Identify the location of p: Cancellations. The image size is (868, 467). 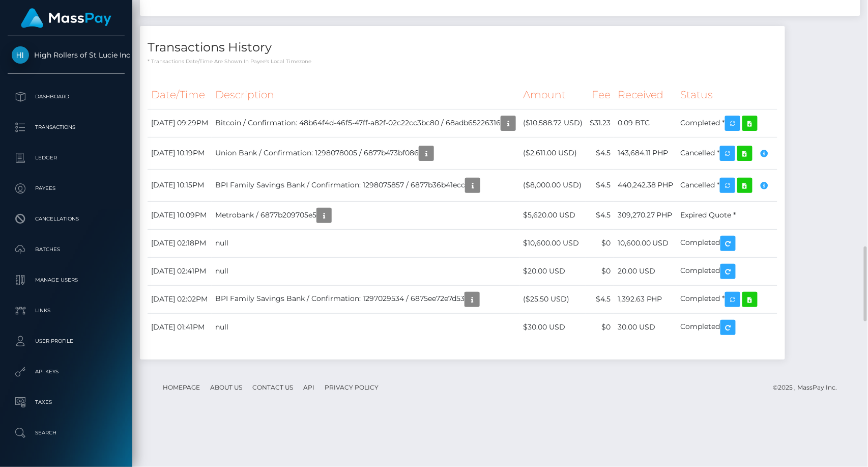
(66, 219).